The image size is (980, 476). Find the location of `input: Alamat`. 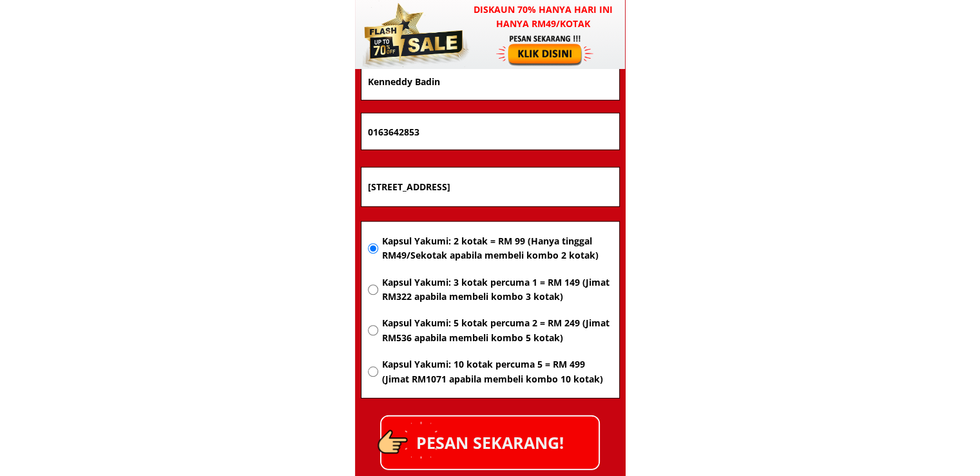

input: Alamat is located at coordinates (490, 187).